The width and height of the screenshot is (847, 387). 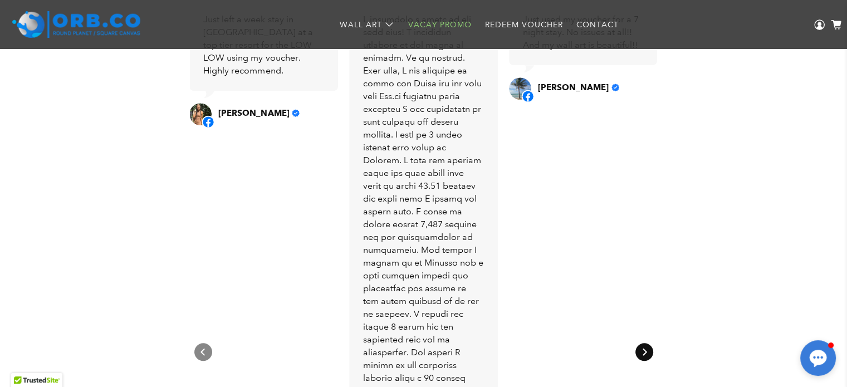 What do you see at coordinates (644, 352) in the screenshot?
I see `div: Next` at bounding box center [644, 352].